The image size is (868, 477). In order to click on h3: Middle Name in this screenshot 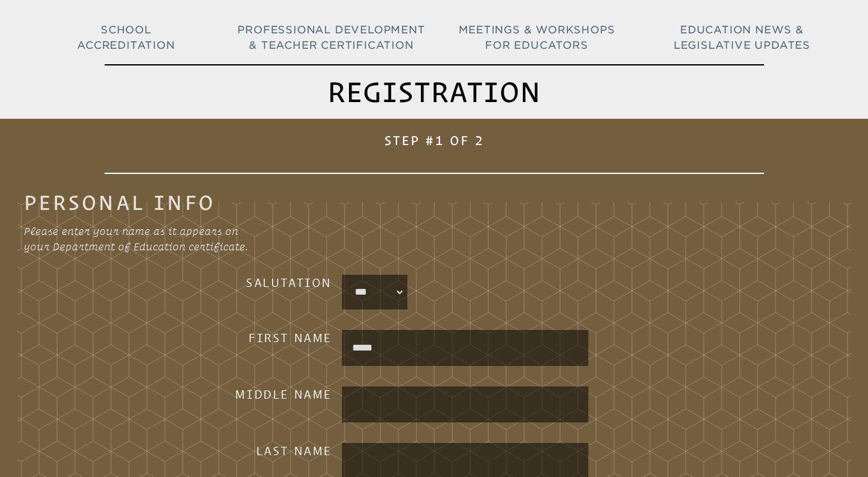, I will do `click(229, 394)`.